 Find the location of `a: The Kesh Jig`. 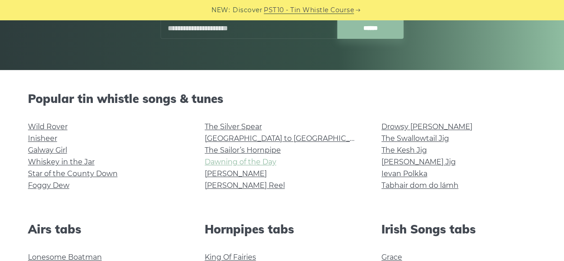

a: The Kesh Jig is located at coordinates (404, 150).